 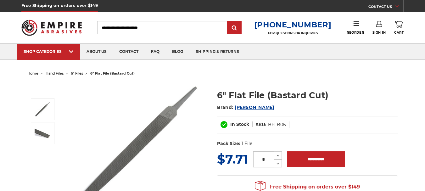 What do you see at coordinates (239, 124) in the screenshot?
I see `span: In Stock` at bounding box center [239, 124].